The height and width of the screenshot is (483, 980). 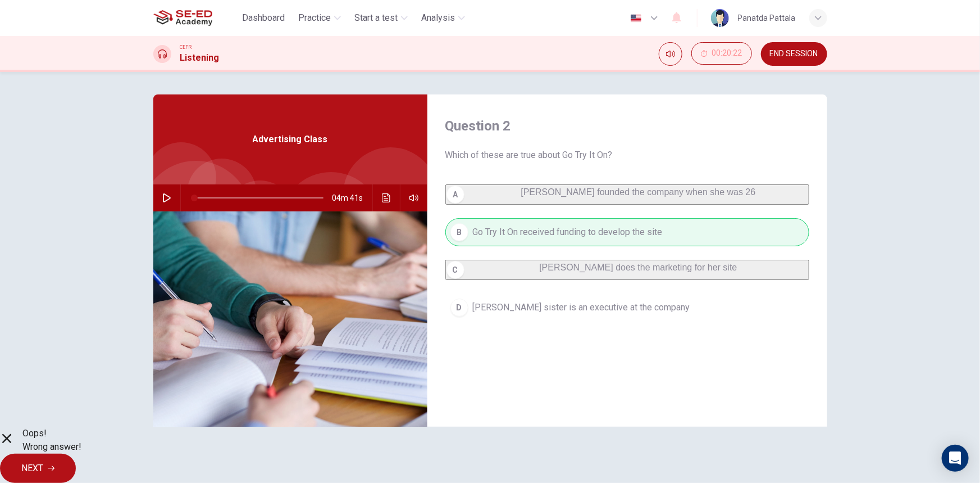 What do you see at coordinates (443, 18) in the screenshot?
I see `button: Analysis` at bounding box center [443, 18].